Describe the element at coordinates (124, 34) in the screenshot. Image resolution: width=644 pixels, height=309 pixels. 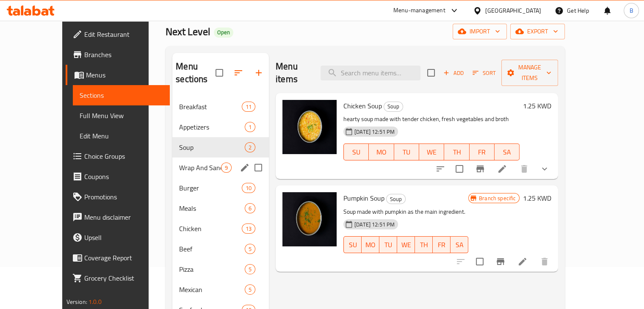
I see `span: Edit Restaurant` at that location.